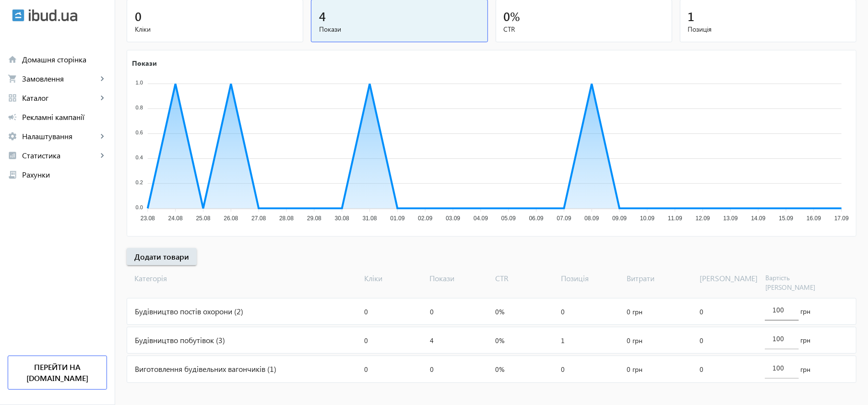 The width and height of the screenshot is (868, 405). What do you see at coordinates (59, 155) in the screenshot?
I see `span: Статистика` at bounding box center [59, 155].